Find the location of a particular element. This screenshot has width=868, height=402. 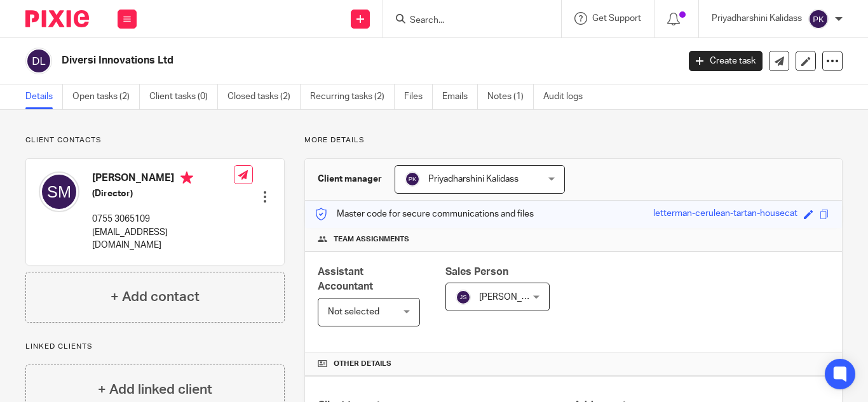

span: Team assignments is located at coordinates (371, 240).